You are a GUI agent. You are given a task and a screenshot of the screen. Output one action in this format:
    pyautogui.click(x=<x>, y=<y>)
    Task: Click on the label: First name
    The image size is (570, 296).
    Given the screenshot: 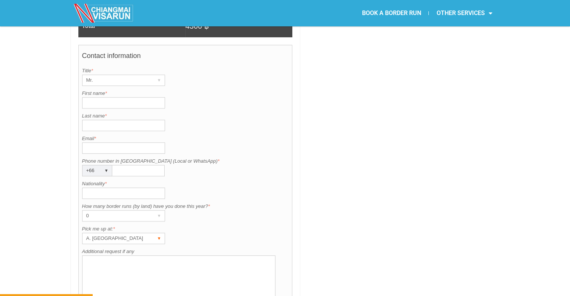 What is the action you would take?
    pyautogui.click(x=185, y=93)
    